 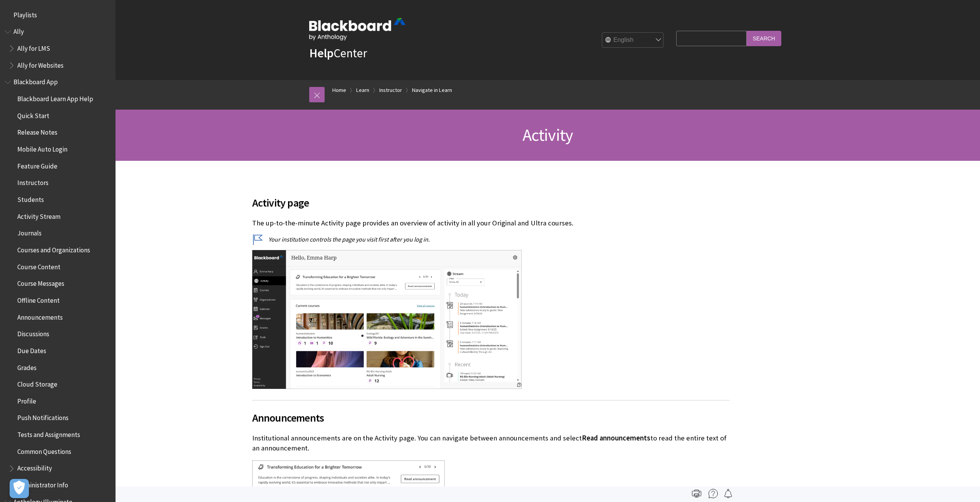 What do you see at coordinates (36, 80) in the screenshot?
I see `span: Blackboard App` at bounding box center [36, 80].